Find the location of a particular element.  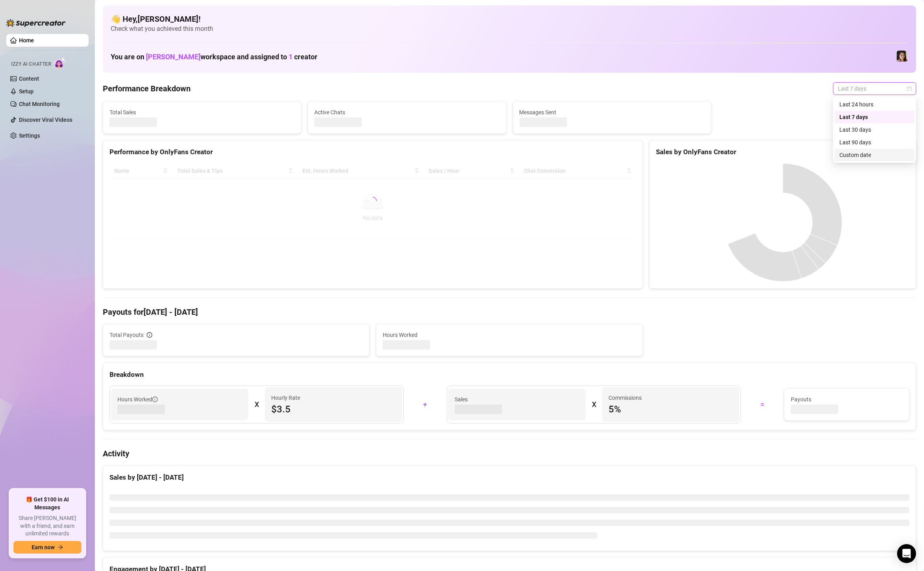

img: Luna is located at coordinates (902, 56).